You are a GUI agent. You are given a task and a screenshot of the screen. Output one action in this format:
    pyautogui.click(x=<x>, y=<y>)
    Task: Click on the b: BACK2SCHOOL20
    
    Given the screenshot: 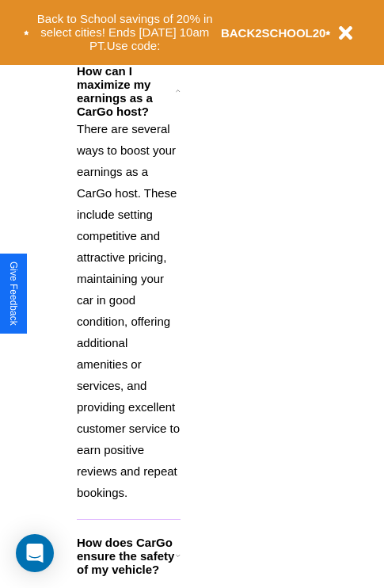 What is the action you would take?
    pyautogui.click(x=273, y=32)
    